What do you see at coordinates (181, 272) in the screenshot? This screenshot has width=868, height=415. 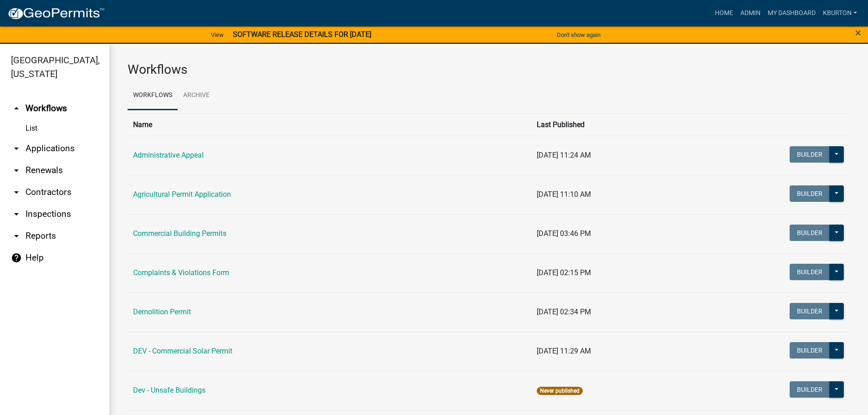 I see `a: Complaints & Violations Form` at bounding box center [181, 272].